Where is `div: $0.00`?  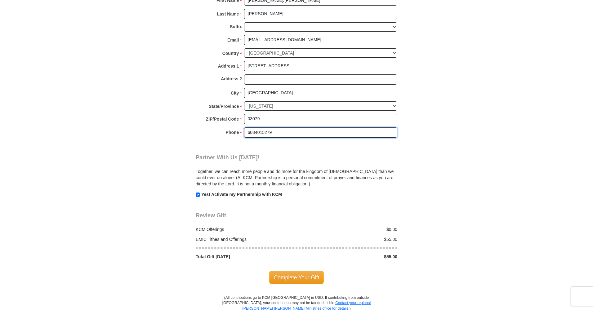
div: $0.00 is located at coordinates (349, 230).